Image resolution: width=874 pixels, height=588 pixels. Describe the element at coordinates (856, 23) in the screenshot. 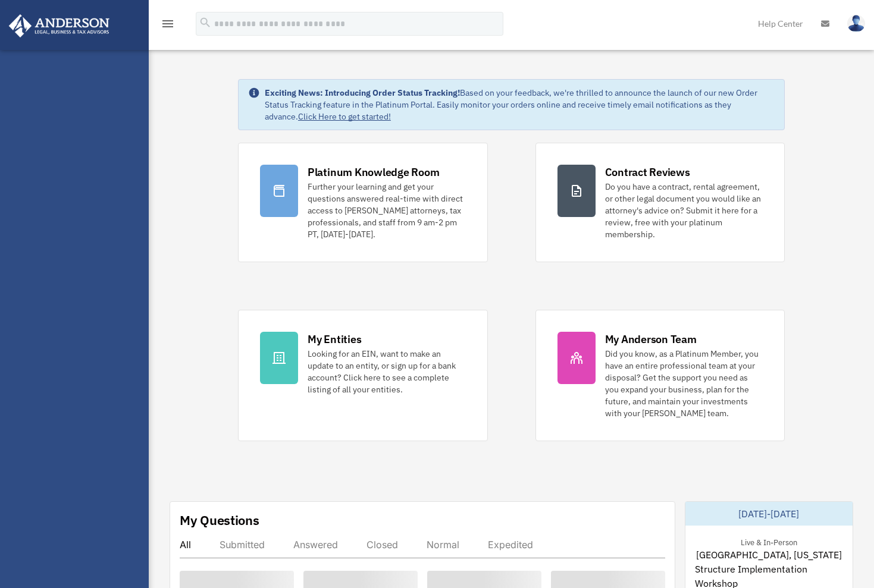

I see `img: User Pic` at that location.